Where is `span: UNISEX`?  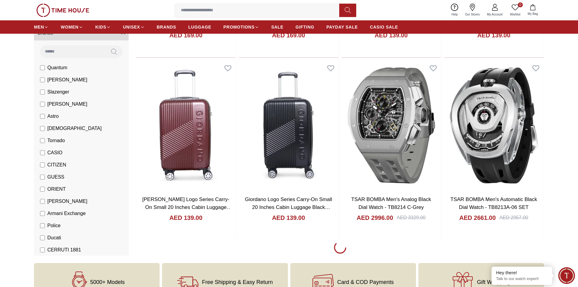
span: UNISEX is located at coordinates (131, 27).